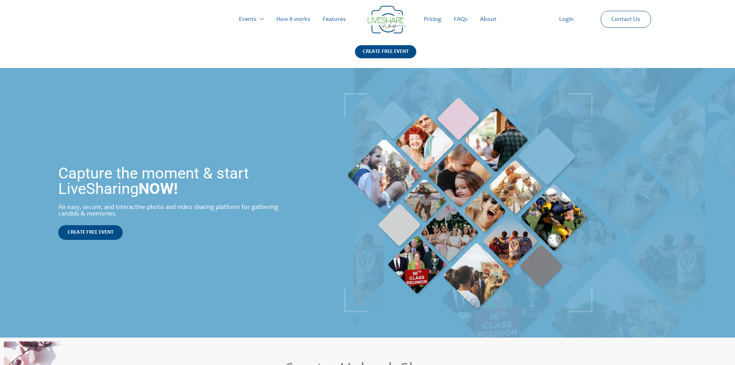  I want to click on a: Features, so click(334, 19).